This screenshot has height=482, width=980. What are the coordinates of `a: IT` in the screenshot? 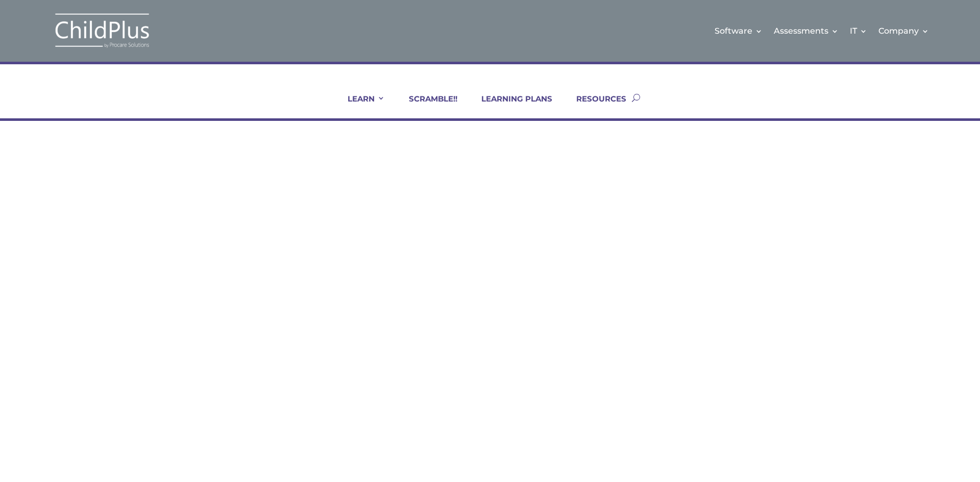 It's located at (858, 31).